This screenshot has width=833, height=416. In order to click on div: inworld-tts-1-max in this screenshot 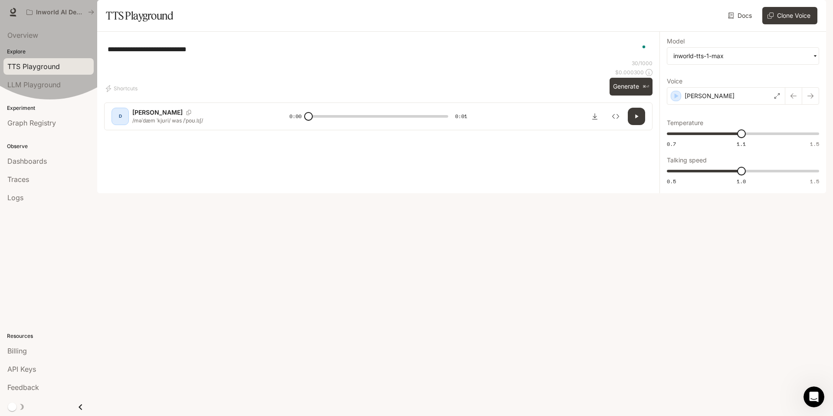, I will do `click(735, 56)`.